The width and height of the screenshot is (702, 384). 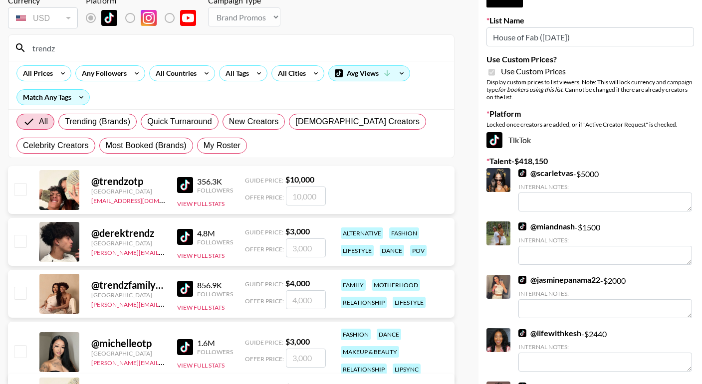 What do you see at coordinates (591, 161) in the screenshot?
I see `label: Talent - $ 418,150` at bounding box center [591, 161].